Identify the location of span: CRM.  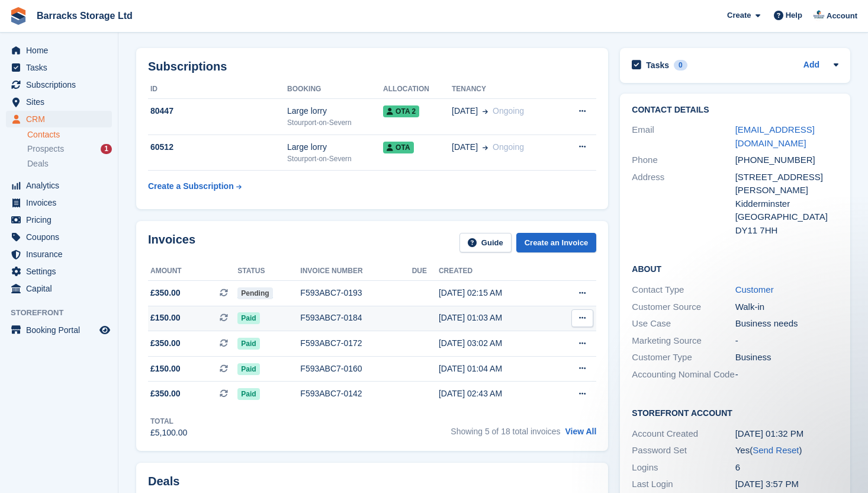
(61, 119).